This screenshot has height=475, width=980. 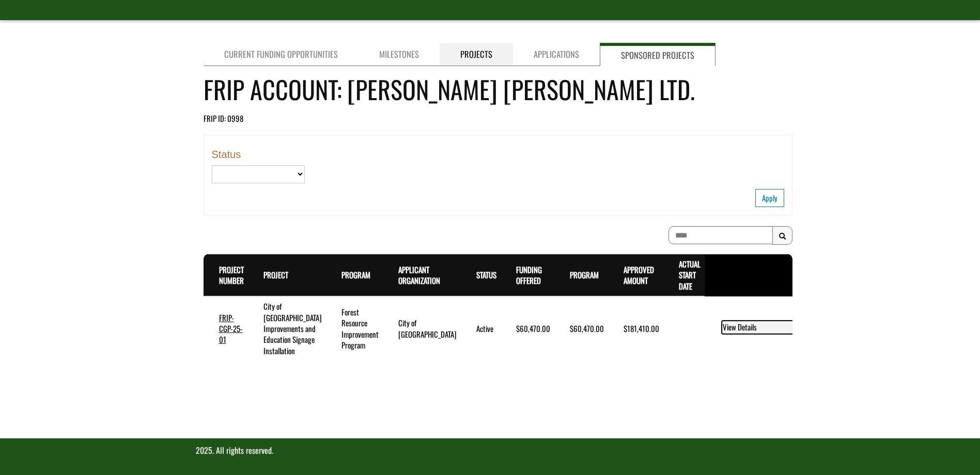 What do you see at coordinates (354, 329) in the screenshot?
I see `td: Forest Resource Improvement Program` at bounding box center [354, 329].